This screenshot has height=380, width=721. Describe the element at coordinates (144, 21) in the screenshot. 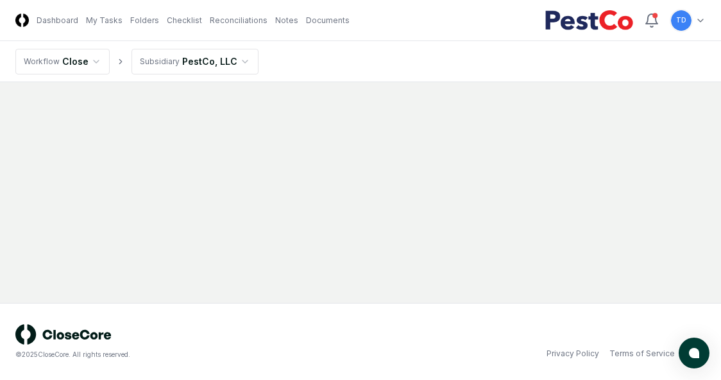

I see `a: Folders` at that location.